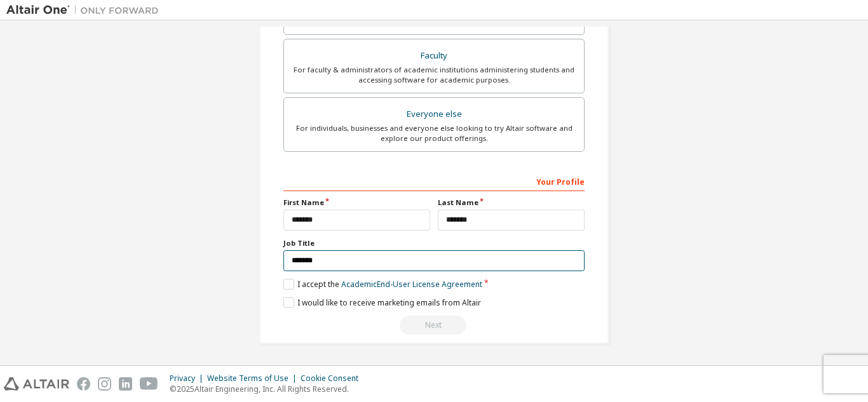 The image size is (868, 402). What do you see at coordinates (434, 133) in the screenshot?
I see `div: For individuals, businesses and everyone else looking to try Altair software and explore our prod...` at bounding box center [434, 133].